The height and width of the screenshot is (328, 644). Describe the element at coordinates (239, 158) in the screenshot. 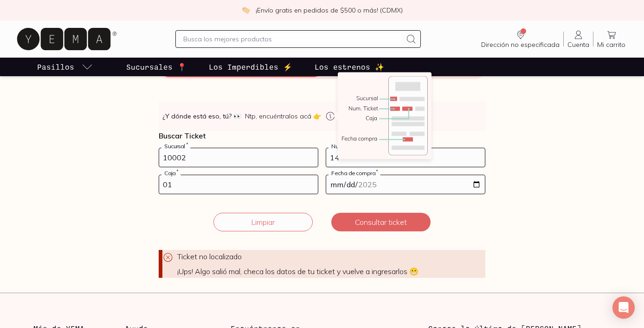

I see `input: 728` at that location.